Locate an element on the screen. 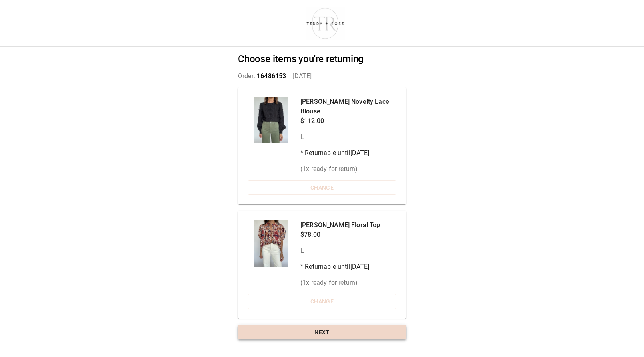 The image size is (644, 357). h2: Choose items you're returning is located at coordinates (322, 59).